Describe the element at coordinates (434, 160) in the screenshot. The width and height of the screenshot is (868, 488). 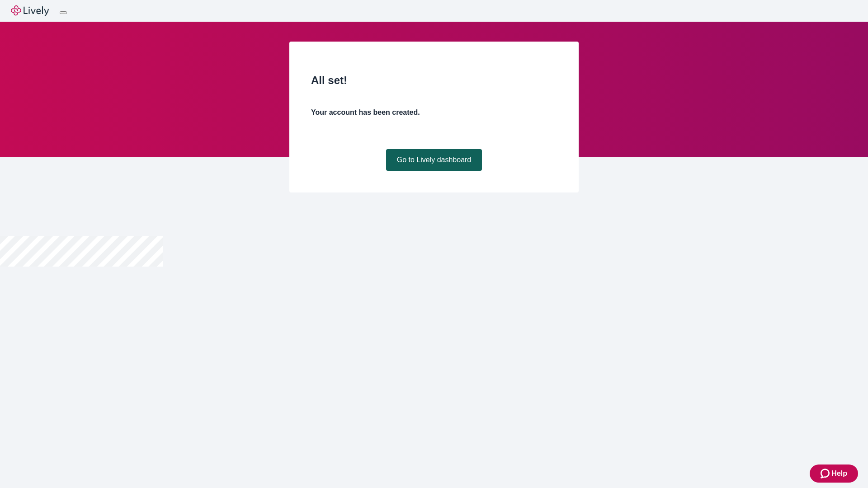
I see `a: Go to Lively dashboard` at that location.